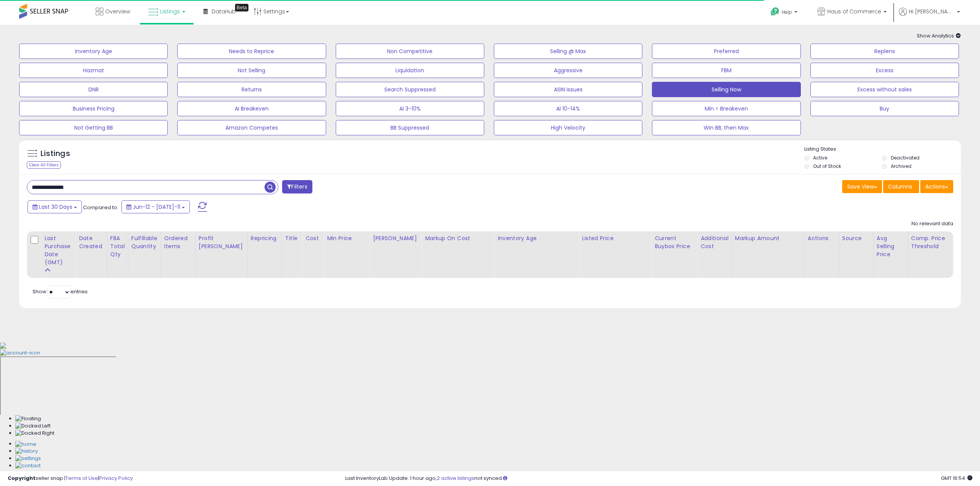 This screenshot has height=486, width=980. What do you see at coordinates (726, 128) in the screenshot?
I see `button: Win BB, then Max` at bounding box center [726, 128].